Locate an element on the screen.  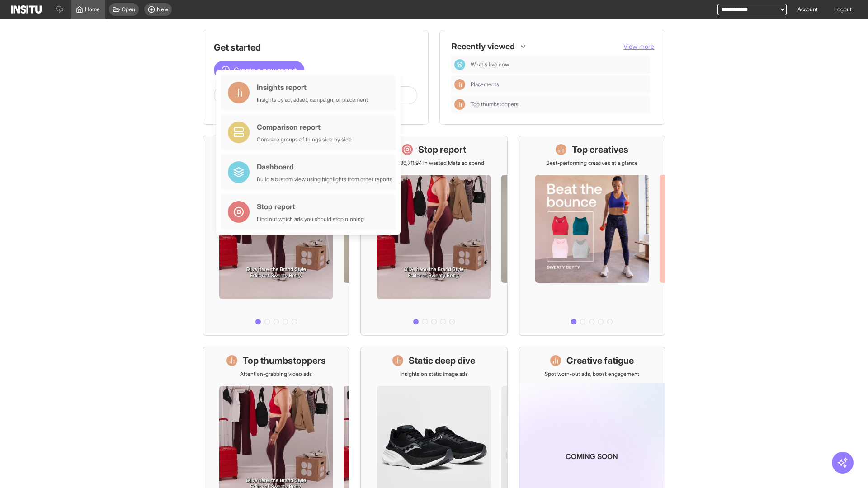
span: New is located at coordinates (162, 10).